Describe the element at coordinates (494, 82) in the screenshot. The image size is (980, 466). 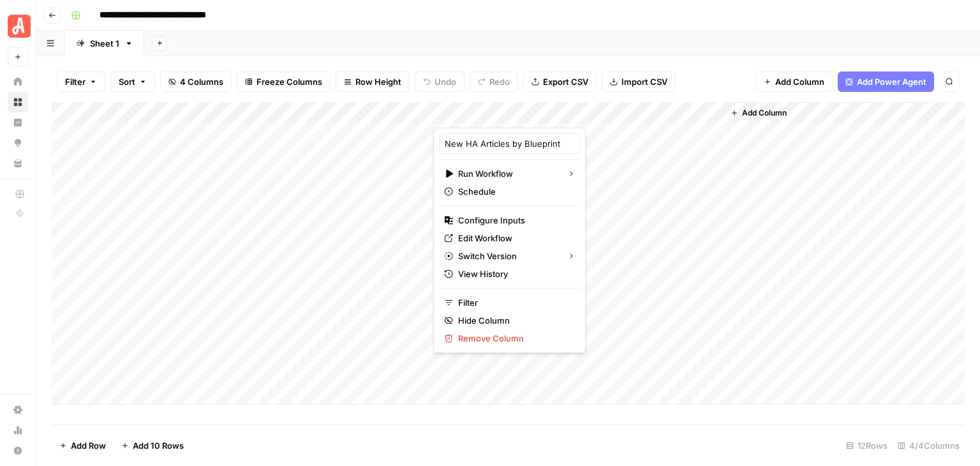
I see `button: Redo` at that location.